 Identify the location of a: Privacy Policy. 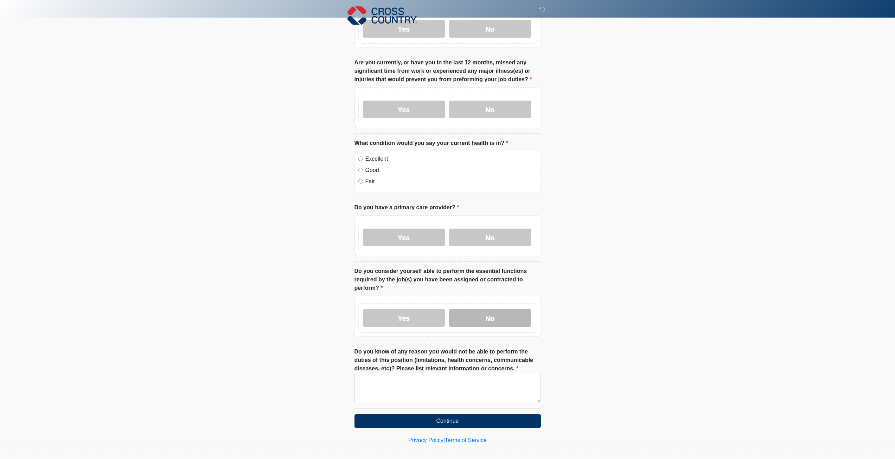
(426, 440).